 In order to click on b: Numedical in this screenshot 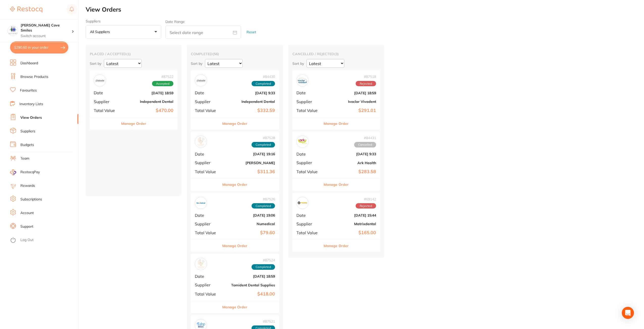, I will do `click(250, 224)`.